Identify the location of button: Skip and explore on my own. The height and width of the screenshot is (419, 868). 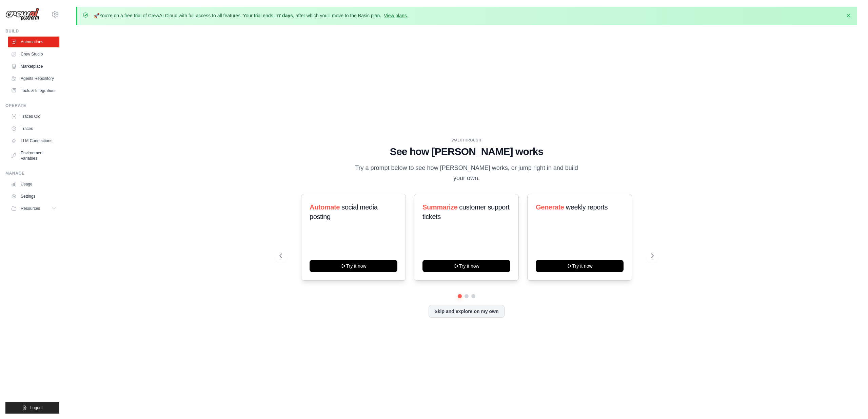
(466, 312).